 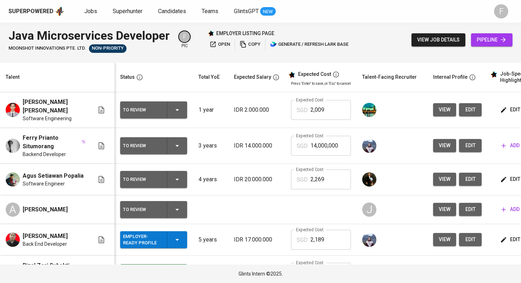 What do you see at coordinates (439, 40) in the screenshot?
I see `button: view job details` at bounding box center [439, 40].